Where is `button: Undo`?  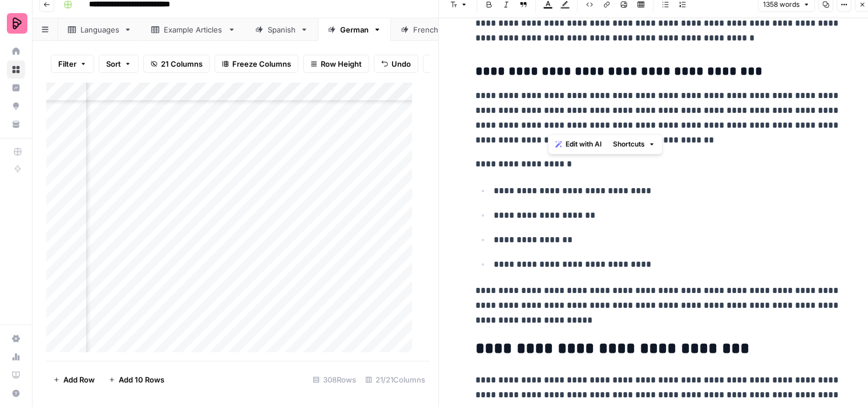 button: Undo is located at coordinates (396, 64).